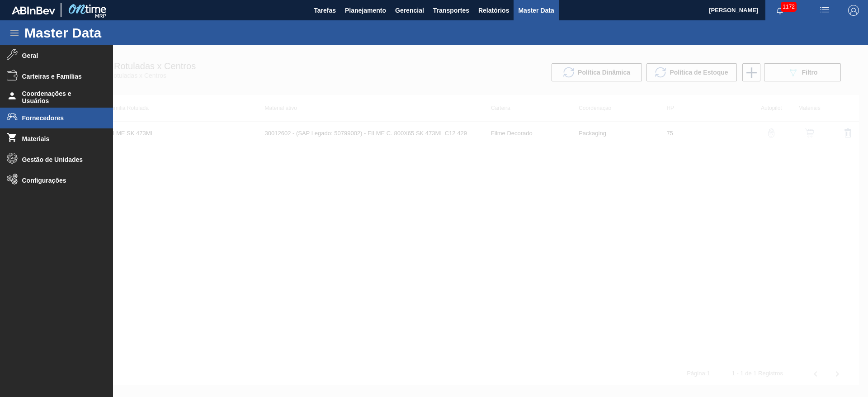 The width and height of the screenshot is (868, 397). Describe the element at coordinates (365, 11) in the screenshot. I see `span: Planejamento` at that location.